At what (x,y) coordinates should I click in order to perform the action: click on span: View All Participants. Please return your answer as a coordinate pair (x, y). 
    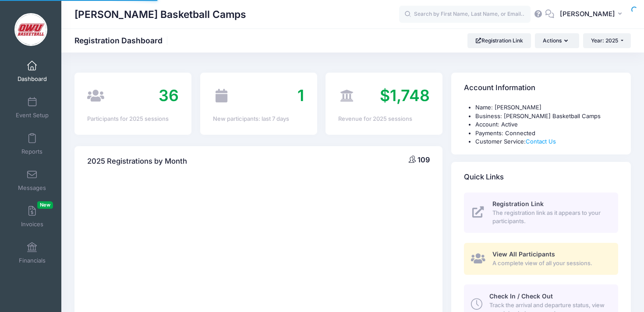
    Looking at the image, I should click on (523, 254).